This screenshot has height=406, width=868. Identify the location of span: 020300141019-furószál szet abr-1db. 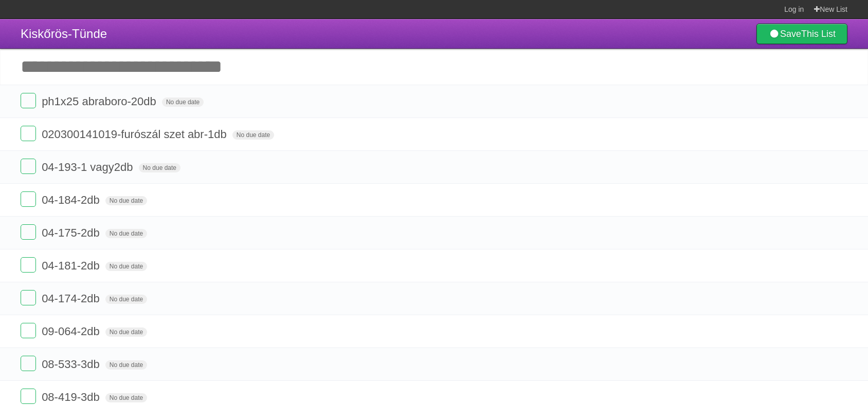
(135, 134).